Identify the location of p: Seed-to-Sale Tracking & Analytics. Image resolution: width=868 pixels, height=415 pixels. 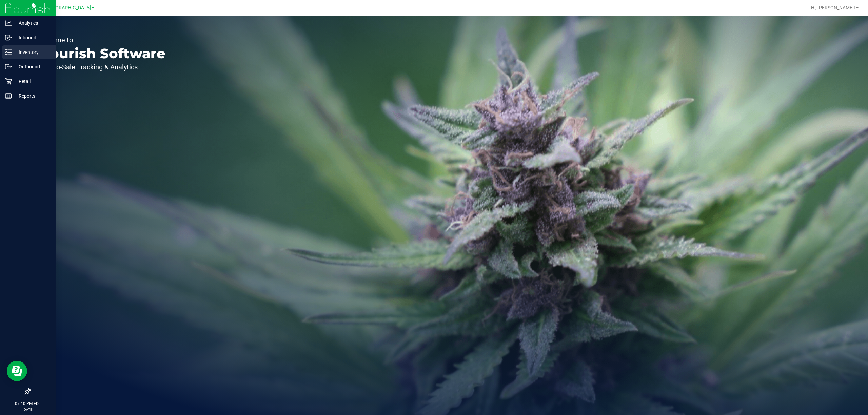
(101, 67).